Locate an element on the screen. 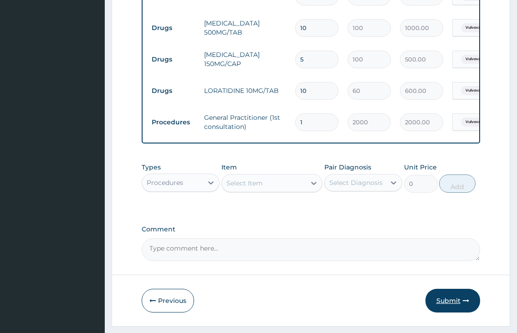  button: Previous is located at coordinates (168, 301).